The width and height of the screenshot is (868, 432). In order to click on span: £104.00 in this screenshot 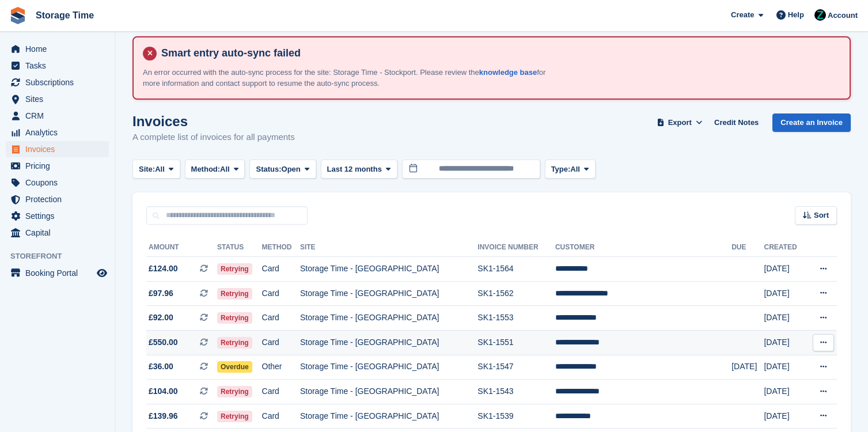, I will do `click(163, 391)`.